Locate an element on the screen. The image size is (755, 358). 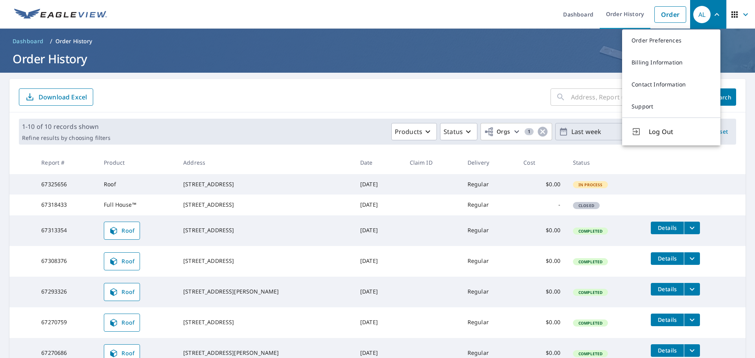
span: 1 is located at coordinates (529, 132).